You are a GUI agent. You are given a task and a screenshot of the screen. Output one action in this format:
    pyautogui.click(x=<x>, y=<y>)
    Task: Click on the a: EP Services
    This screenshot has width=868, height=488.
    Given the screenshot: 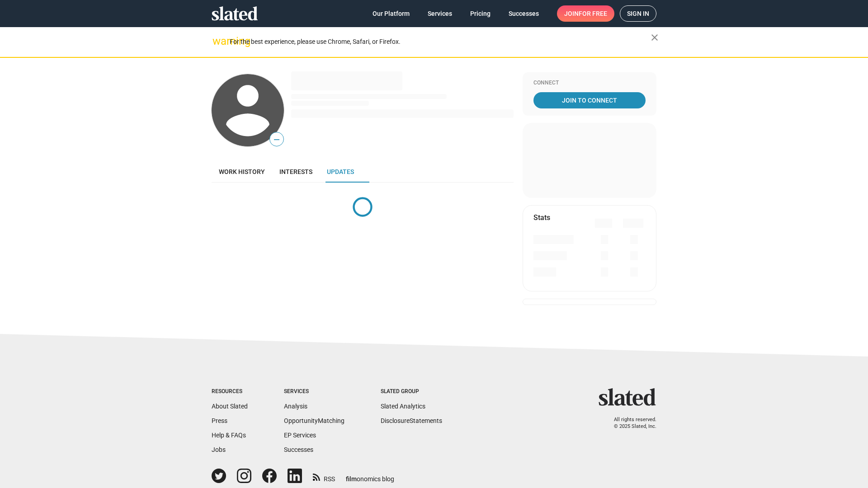 What is the action you would take?
    pyautogui.click(x=299, y=436)
    